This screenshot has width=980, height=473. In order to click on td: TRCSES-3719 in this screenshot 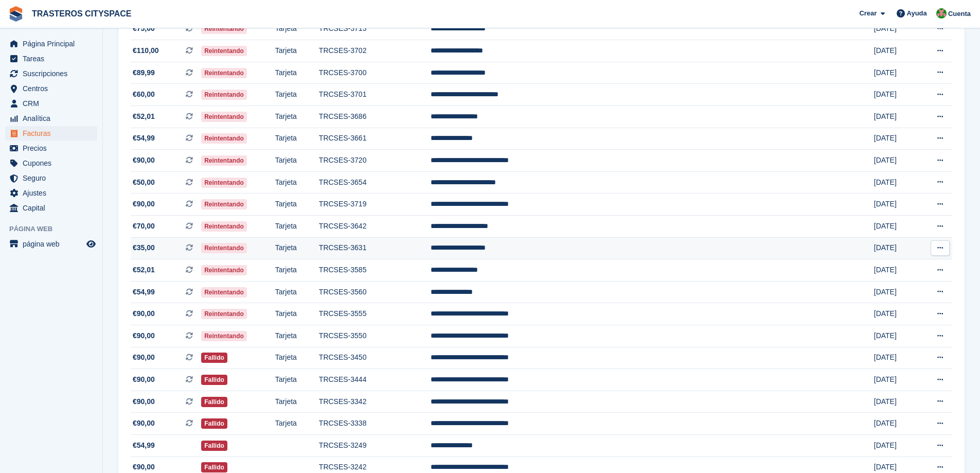, I will do `click(375, 204)`.